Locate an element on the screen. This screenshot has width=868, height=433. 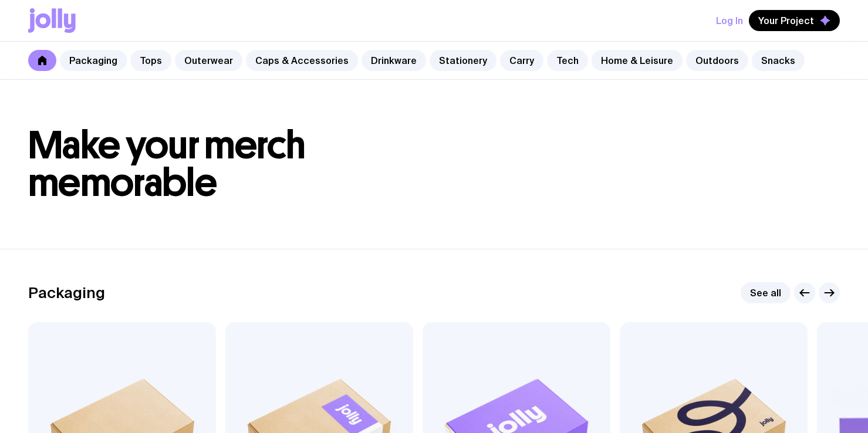
a: Tech is located at coordinates (567, 60).